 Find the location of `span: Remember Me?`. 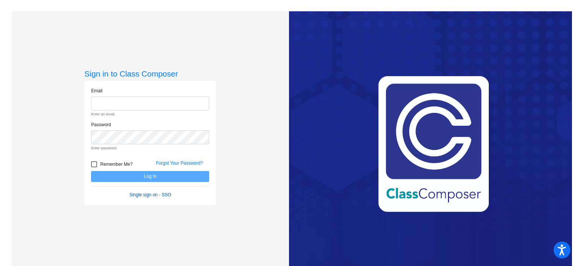

span: Remember Me? is located at coordinates (116, 164).